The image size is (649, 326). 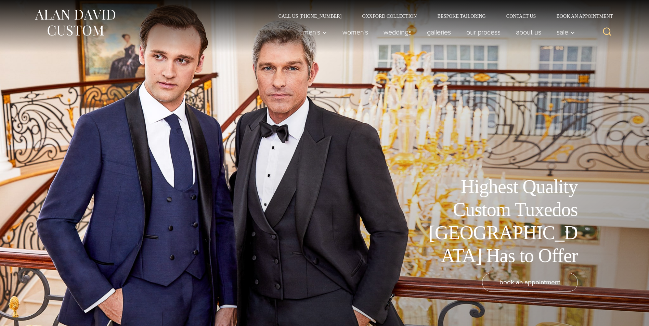 What do you see at coordinates (389, 16) in the screenshot?
I see `a: Oxxford Collection` at bounding box center [389, 16].